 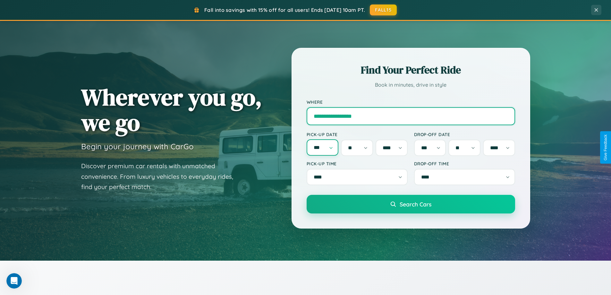 I want to click on label: Where, so click(x=411, y=102).